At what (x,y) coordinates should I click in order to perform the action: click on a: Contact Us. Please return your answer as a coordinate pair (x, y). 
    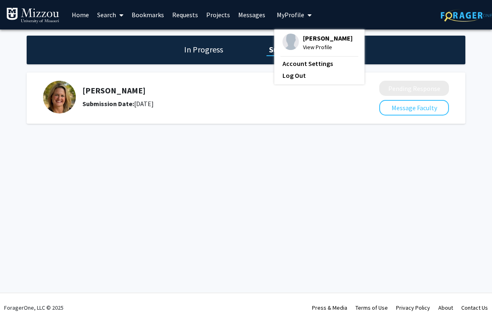
    Looking at the image, I should click on (474, 308).